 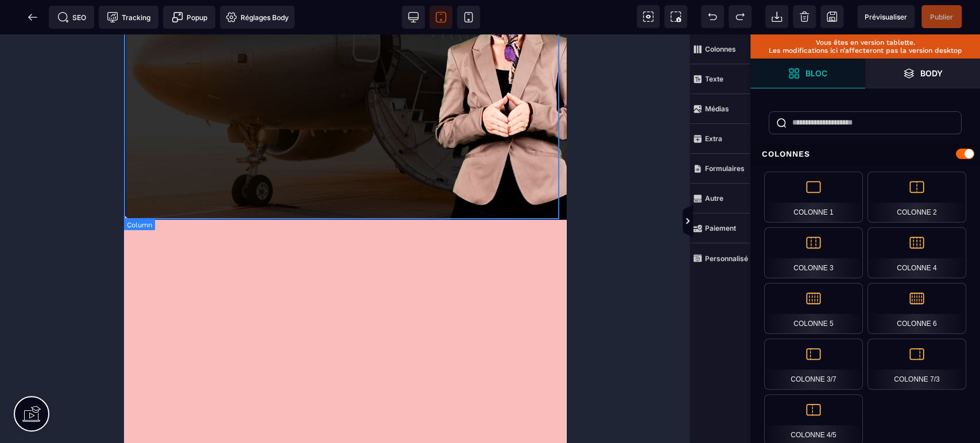 I want to click on span: Prévisualiser, so click(x=886, y=17).